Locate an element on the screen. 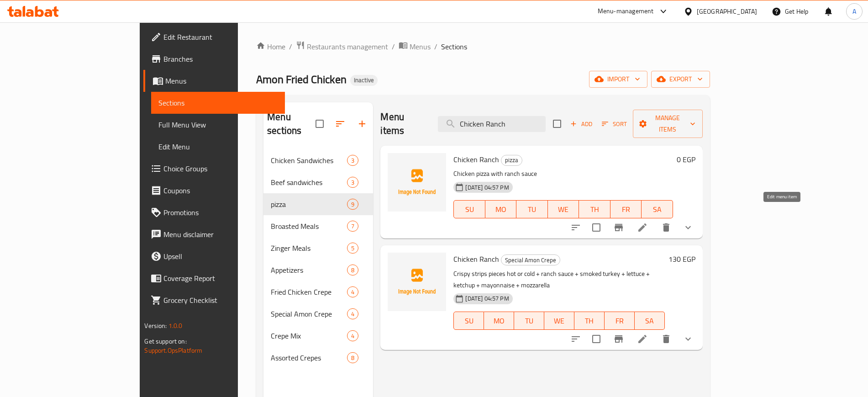 This screenshot has height=397, width=868. nav: breadcrumb is located at coordinates (483, 47).